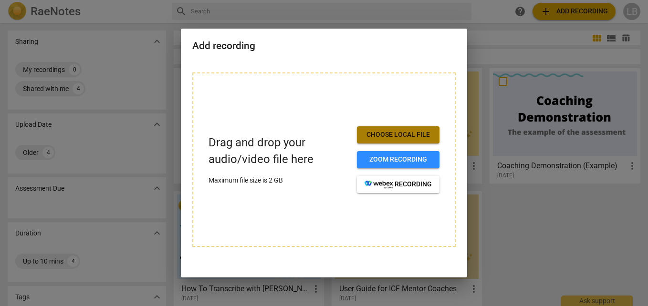 The width and height of the screenshot is (648, 306). I want to click on p: Maximum file size is 2 GB, so click(279, 180).